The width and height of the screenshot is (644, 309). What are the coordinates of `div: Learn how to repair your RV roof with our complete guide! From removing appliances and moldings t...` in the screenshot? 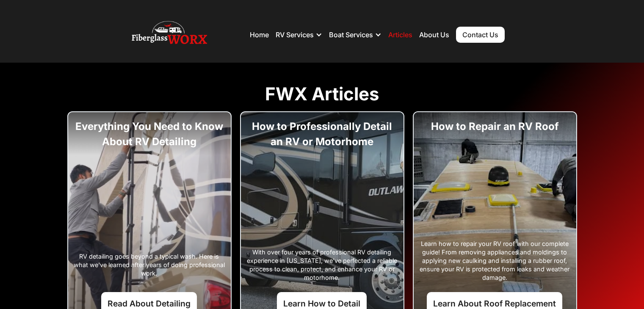 It's located at (494, 261).